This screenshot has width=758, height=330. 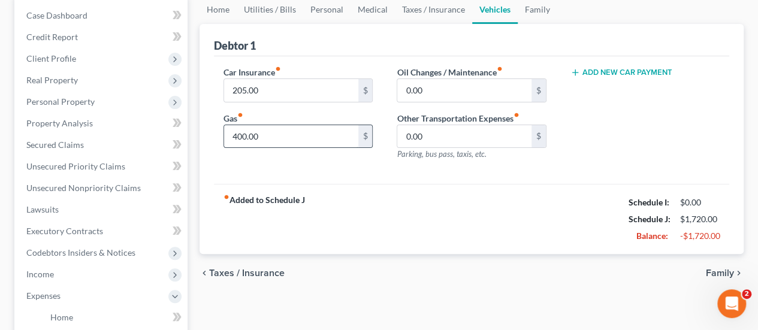 I want to click on span: Credit Report, so click(x=52, y=37).